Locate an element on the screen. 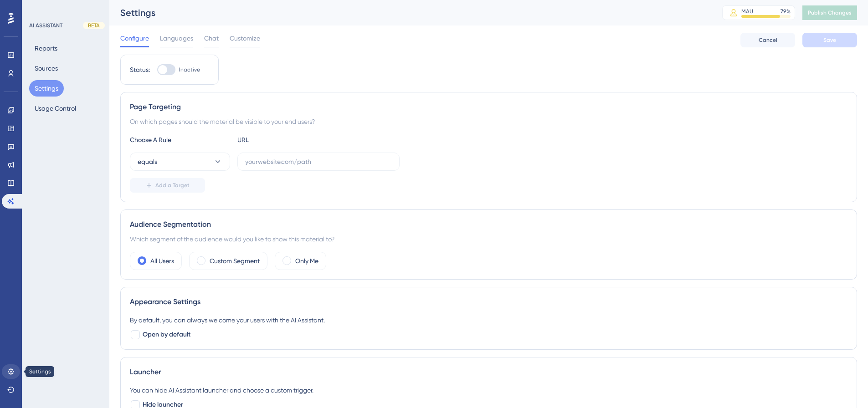 The image size is (868, 408). span: Customize is located at coordinates (245, 38).